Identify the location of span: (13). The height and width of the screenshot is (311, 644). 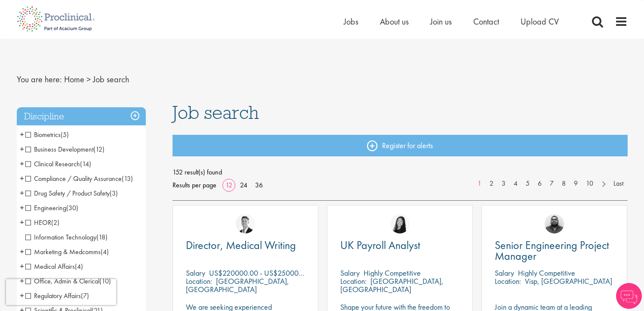
(127, 178).